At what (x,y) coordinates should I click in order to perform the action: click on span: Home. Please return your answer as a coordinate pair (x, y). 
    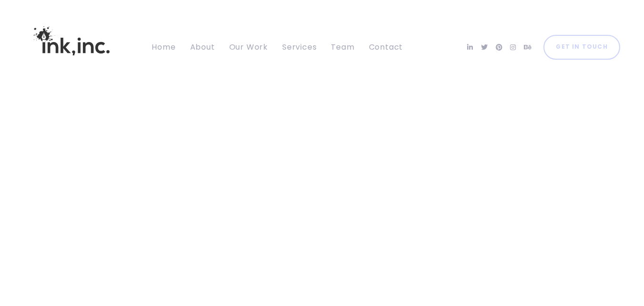
    Looking at the image, I should click on (164, 47).